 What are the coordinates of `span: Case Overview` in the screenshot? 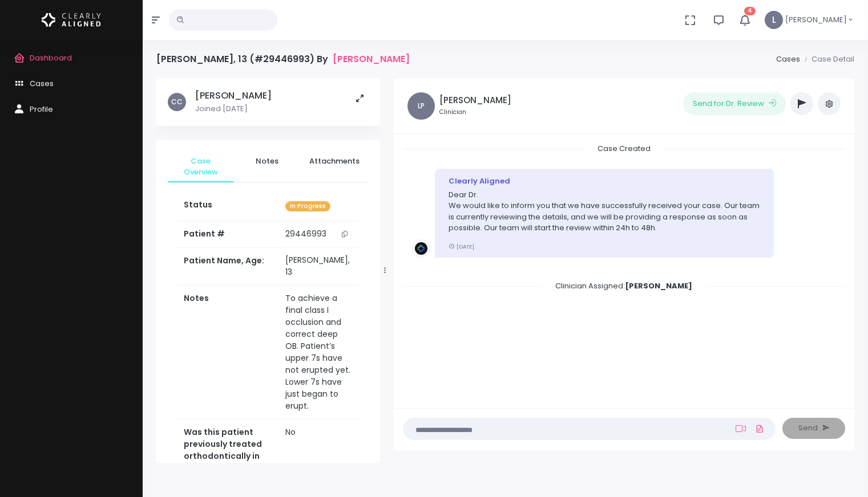 It's located at (201, 167).